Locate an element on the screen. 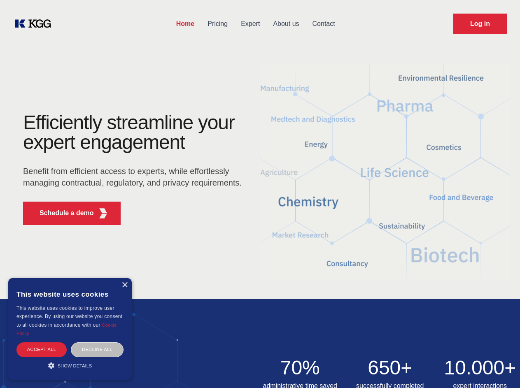 Image resolution: width=520 pixels, height=388 pixels. p: Schedule a demo is located at coordinates (67, 213).